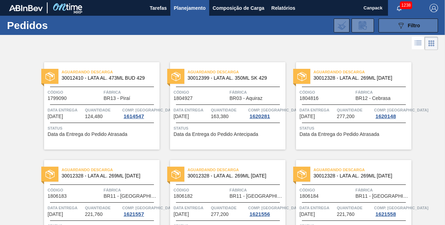  Describe the element at coordinates (309, 196) in the screenshot. I see `span: 1806184` at that location.